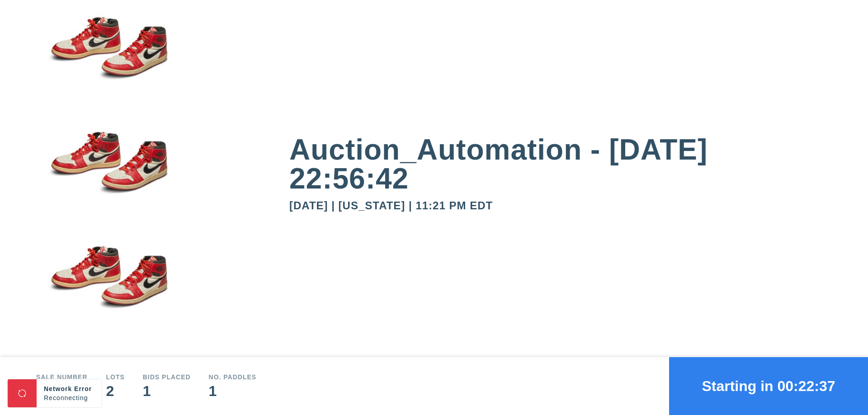  What do you see at coordinates (69, 389) in the screenshot?
I see `div: Network Error` at bounding box center [69, 389].